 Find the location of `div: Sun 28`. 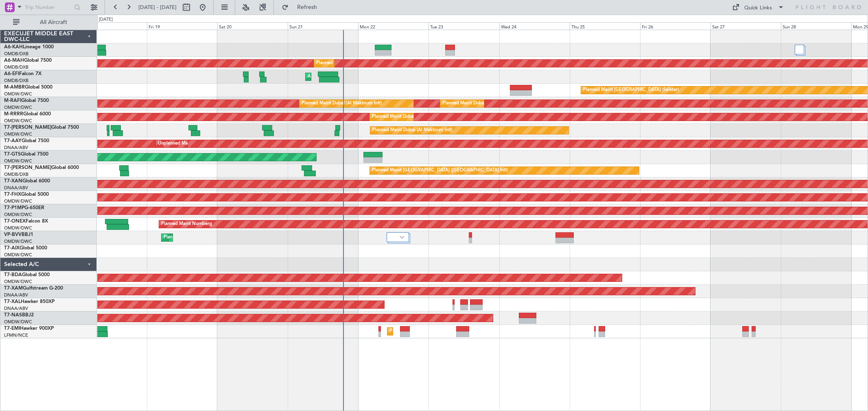

div: Sun 28 is located at coordinates (816, 26).